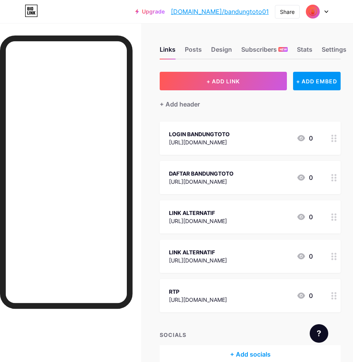 The image size is (353, 362). Describe the element at coordinates (250, 335) in the screenshot. I see `div: SOCIALS` at that location.